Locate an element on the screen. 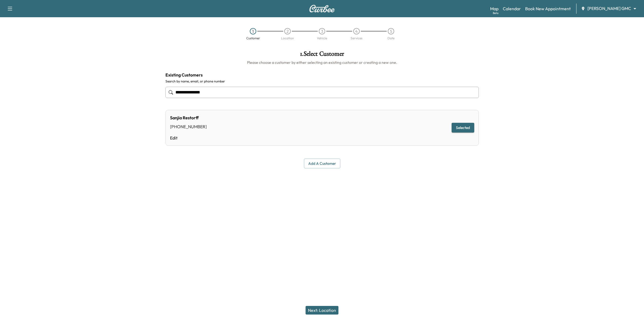  button: Selected is located at coordinates (463, 128).